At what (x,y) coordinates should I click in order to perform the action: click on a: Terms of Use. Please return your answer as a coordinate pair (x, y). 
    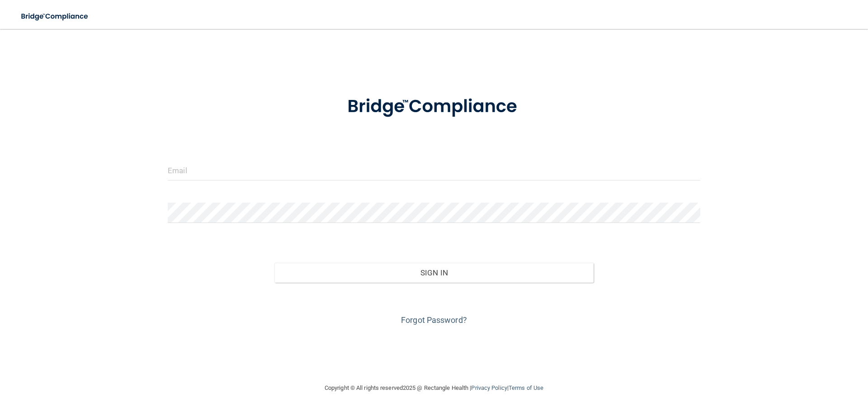
    Looking at the image, I should click on (525, 388).